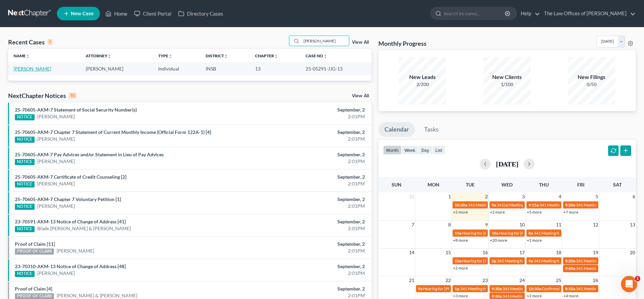 The height and width of the screenshot is (299, 644). What do you see at coordinates (30, 42) in the screenshot?
I see `div: Recent Cases` at bounding box center [30, 42].